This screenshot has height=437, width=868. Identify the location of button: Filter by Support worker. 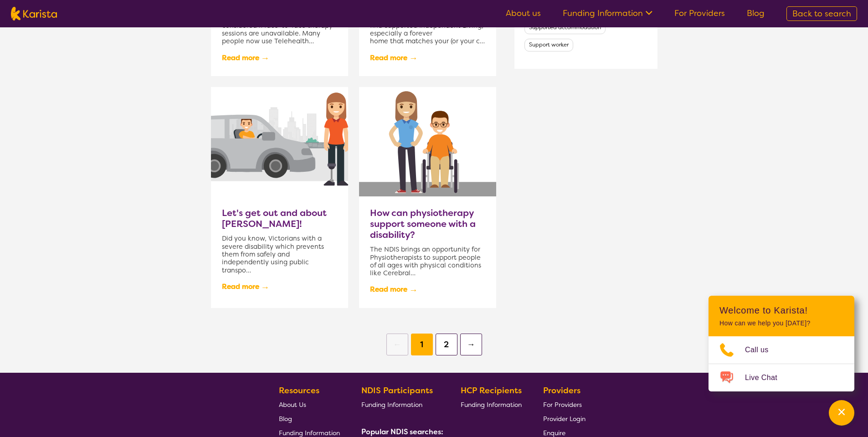
(549, 45).